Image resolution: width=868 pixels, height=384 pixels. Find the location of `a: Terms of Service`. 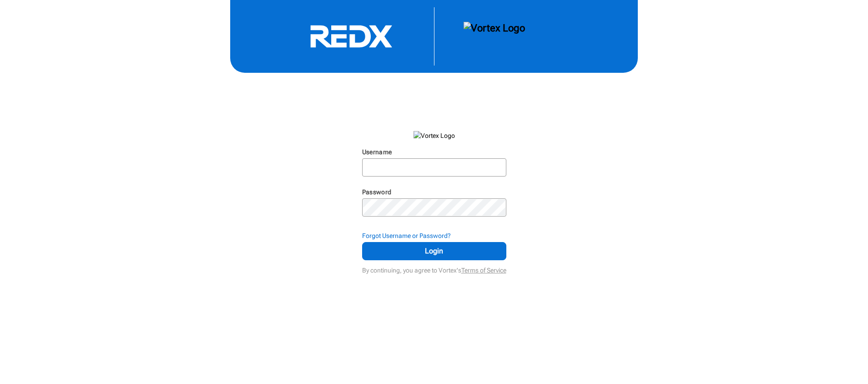

a: Terms of Service is located at coordinates (484, 270).